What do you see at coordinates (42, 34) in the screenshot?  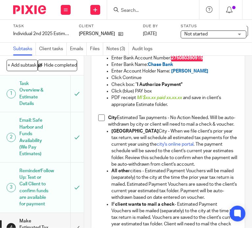 I see `div: Individual 2nd 2025 Estimated Tax Payment - Safe Harbor (We Pay)` at bounding box center [42, 34].